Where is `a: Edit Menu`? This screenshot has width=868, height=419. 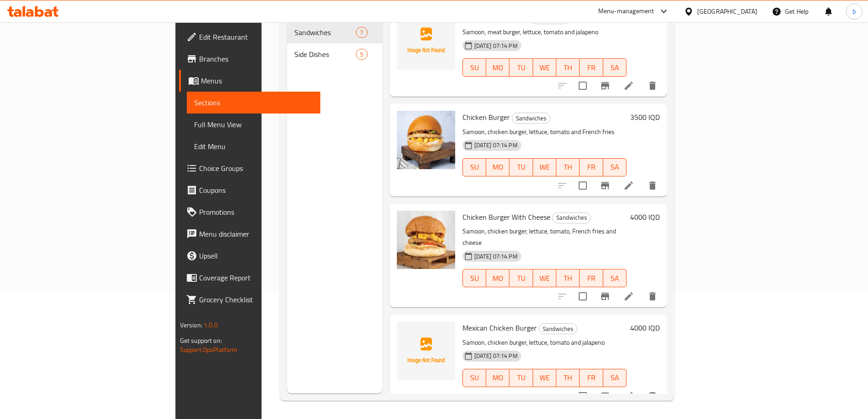 a: Edit Menu is located at coordinates (254, 146).